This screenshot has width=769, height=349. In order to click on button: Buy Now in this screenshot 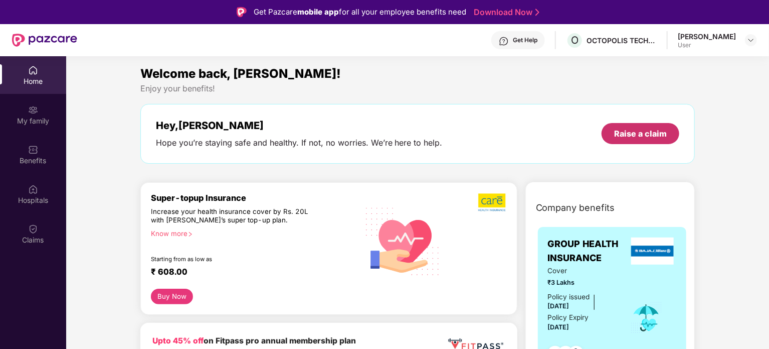, I will do `click(172, 296)`.